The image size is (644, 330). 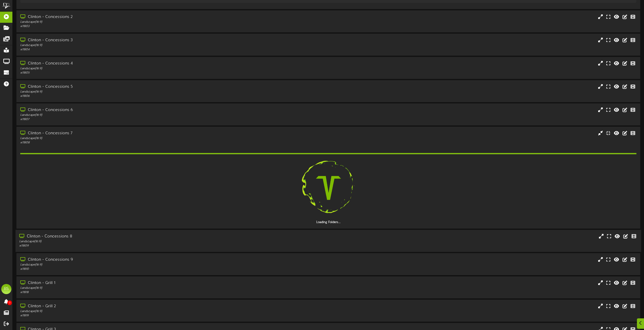 I want to click on span: 0, so click(x=10, y=303).